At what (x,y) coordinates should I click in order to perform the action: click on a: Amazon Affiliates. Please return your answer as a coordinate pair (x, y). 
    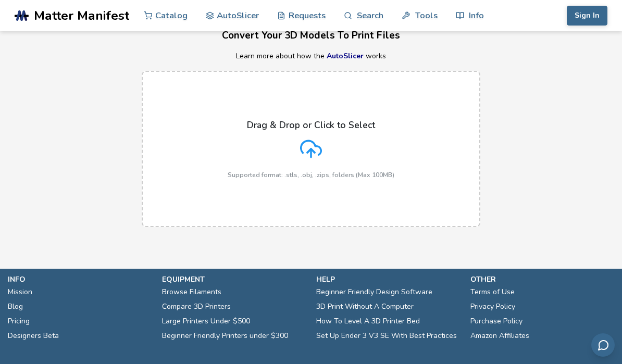
    Looking at the image, I should click on (500, 336).